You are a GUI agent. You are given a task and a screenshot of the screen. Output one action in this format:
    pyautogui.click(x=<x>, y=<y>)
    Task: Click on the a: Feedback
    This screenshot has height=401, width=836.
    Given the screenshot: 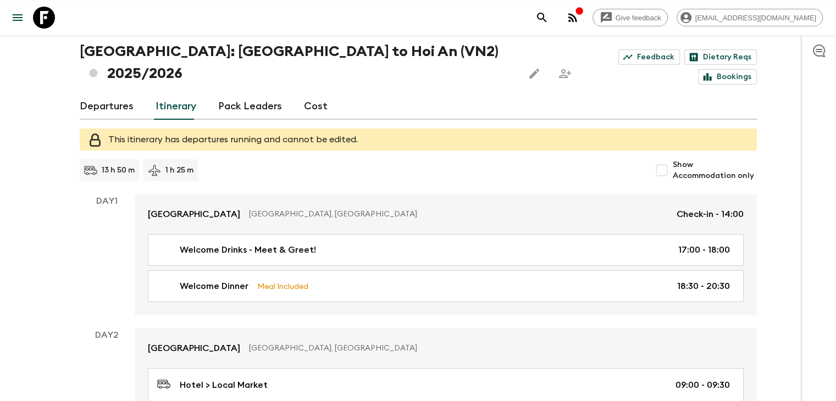 What is the action you would take?
    pyautogui.click(x=649, y=57)
    